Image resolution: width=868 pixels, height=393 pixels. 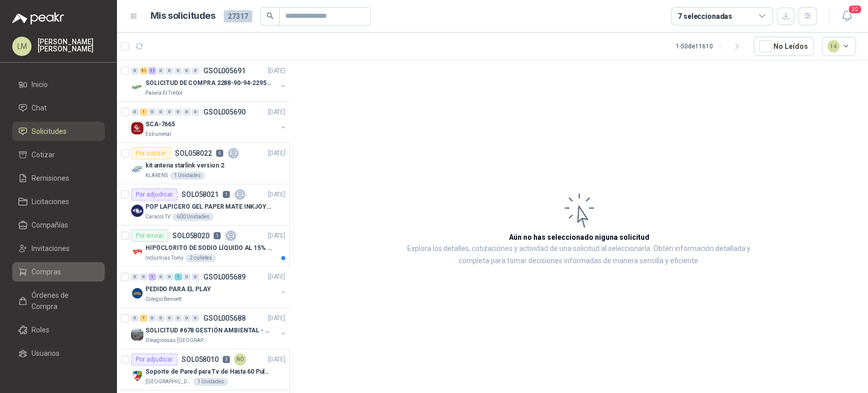 I want to click on span: Compras, so click(x=46, y=272).